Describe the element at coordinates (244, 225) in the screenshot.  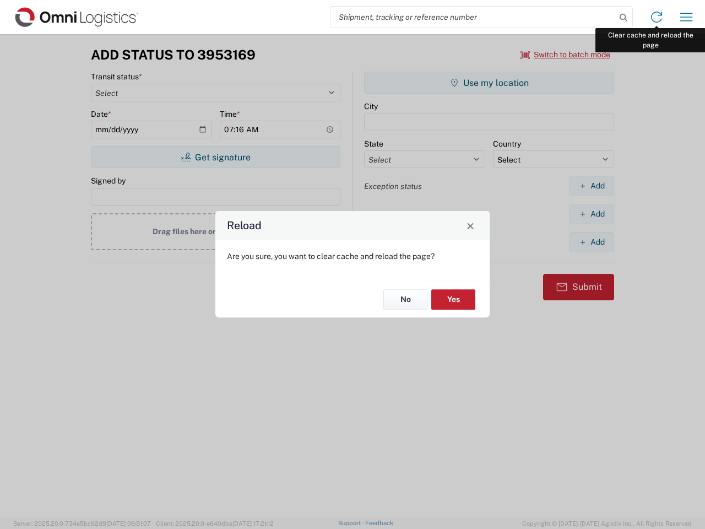
I see `h4: Reload` at that location.